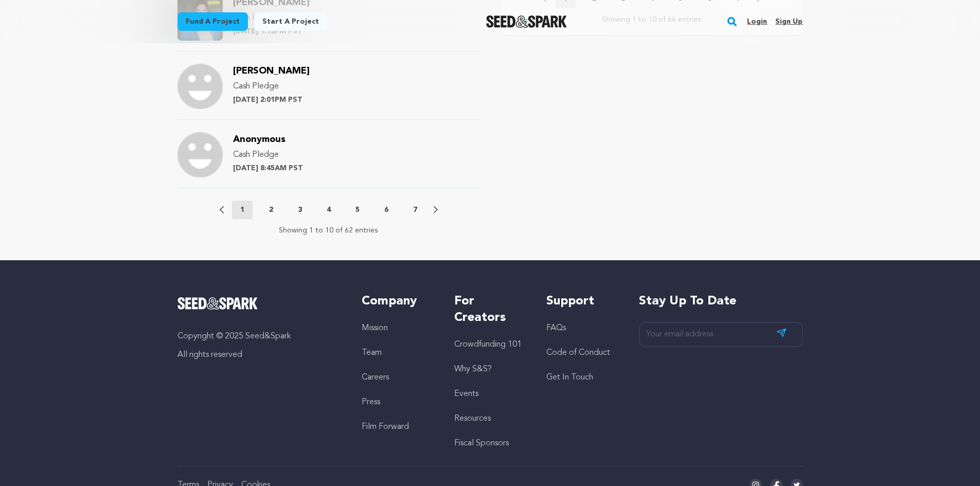 The width and height of the screenshot is (980, 486). What do you see at coordinates (473, 369) in the screenshot?
I see `a: Why S&S?` at bounding box center [473, 369].